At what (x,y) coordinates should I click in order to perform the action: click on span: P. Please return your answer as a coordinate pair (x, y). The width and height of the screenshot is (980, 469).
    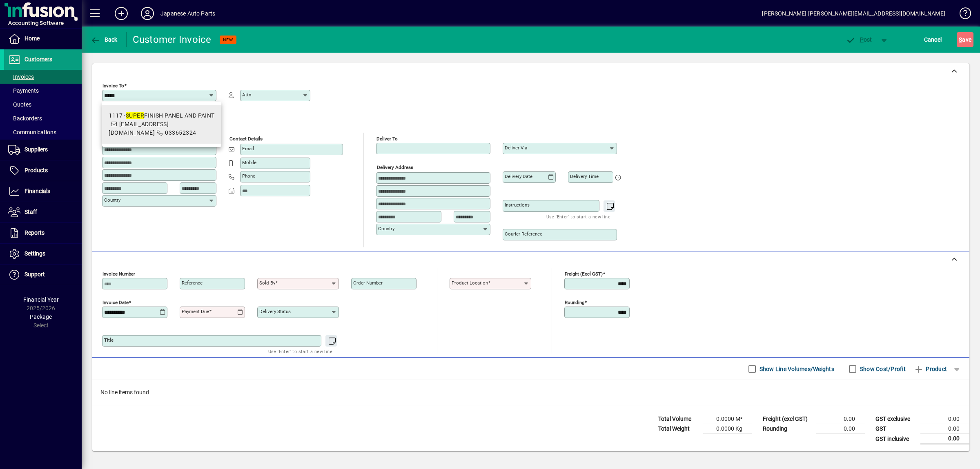
    Looking at the image, I should click on (862, 39).